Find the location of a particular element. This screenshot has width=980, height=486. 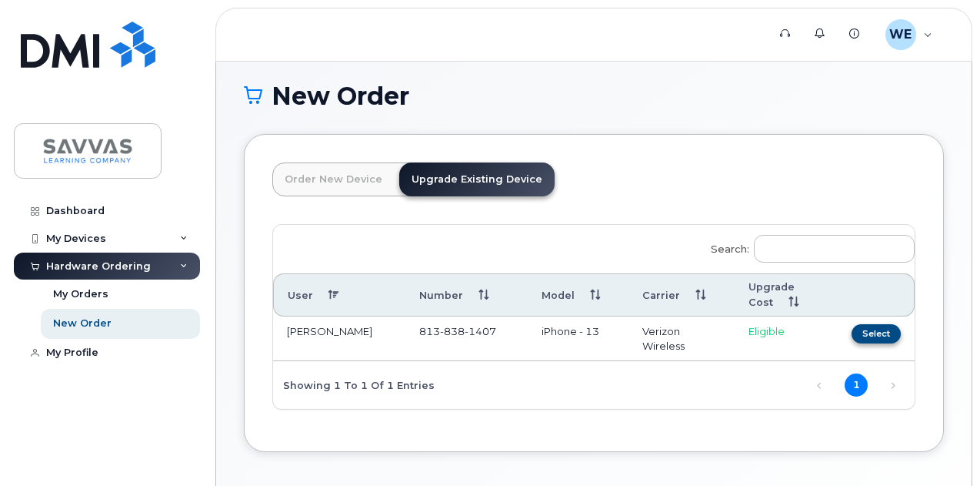

th: Number: activate to sort column ascending is located at coordinates (467, 295).